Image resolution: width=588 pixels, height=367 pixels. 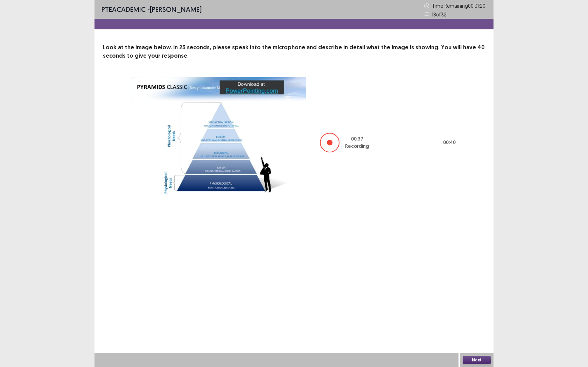 What do you see at coordinates (459, 6) in the screenshot?
I see `p: Time Remaining 00 : 31 : 20` at bounding box center [459, 6].